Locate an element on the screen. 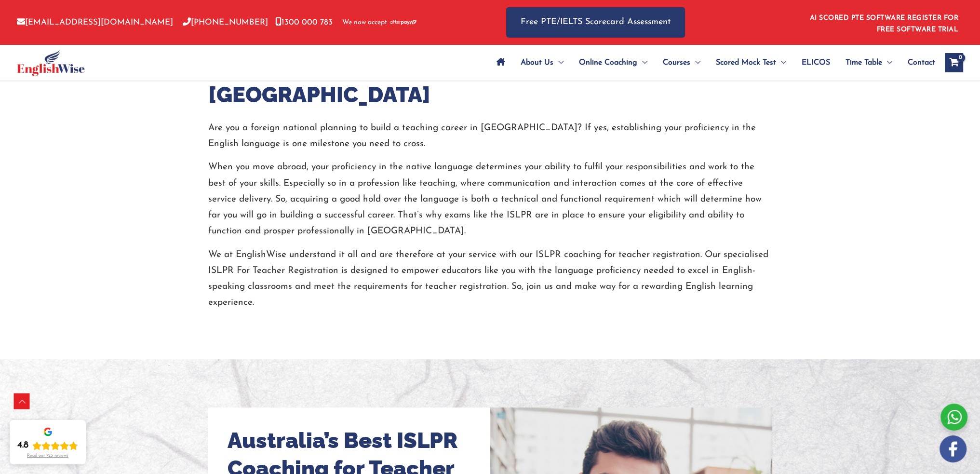  div: 4.8 is located at coordinates (22, 445).